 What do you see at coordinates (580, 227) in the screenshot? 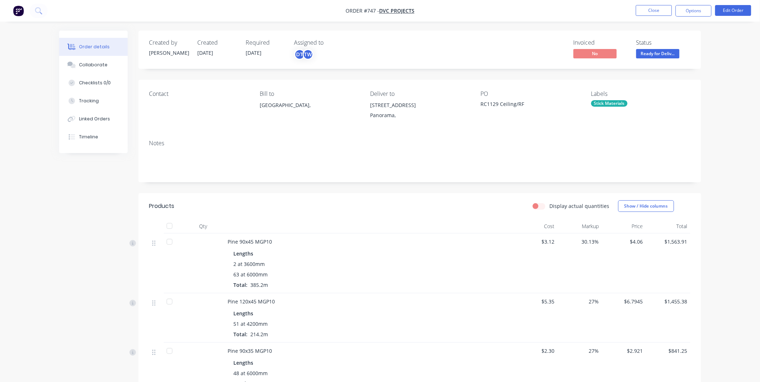
I see `div: Markup` at bounding box center [580, 227].